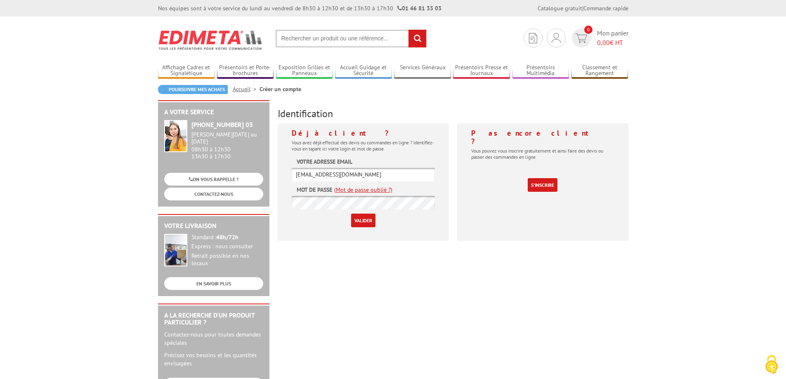 The image size is (786, 379). I want to click on p: Vous avez déjà effectué des devis ou commandes en ligne ? Identifiez-vous en tapant ici votre log..., so click(363, 146).